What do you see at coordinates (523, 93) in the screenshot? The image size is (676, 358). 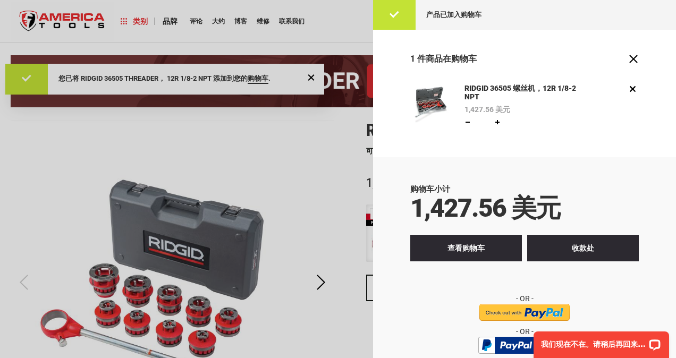 I see `a: RIDGID 36505 螺丝机，12R 1/8-2 NPT` at bounding box center [523, 93].